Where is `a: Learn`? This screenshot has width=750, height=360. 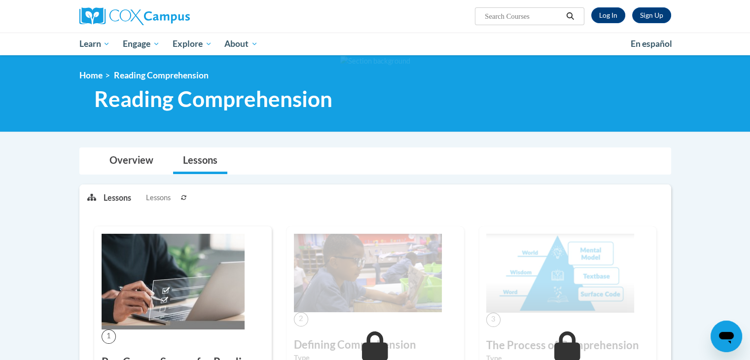
a: Learn is located at coordinates (95, 44).